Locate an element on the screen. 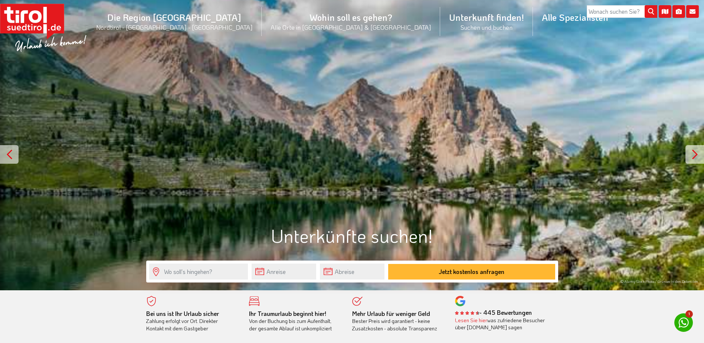  input: Wo soll's hingehen? is located at coordinates (199, 271).